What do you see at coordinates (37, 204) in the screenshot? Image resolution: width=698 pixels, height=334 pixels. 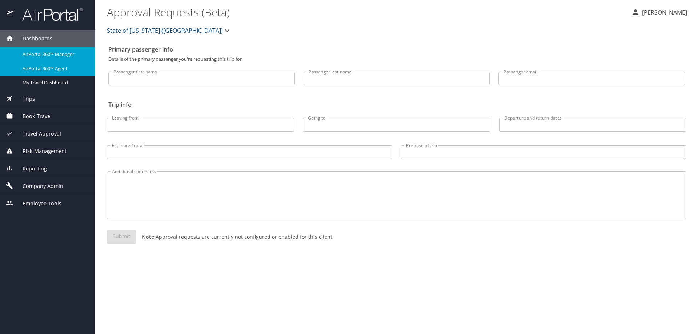 I see `span: Employee Tools` at bounding box center [37, 204].